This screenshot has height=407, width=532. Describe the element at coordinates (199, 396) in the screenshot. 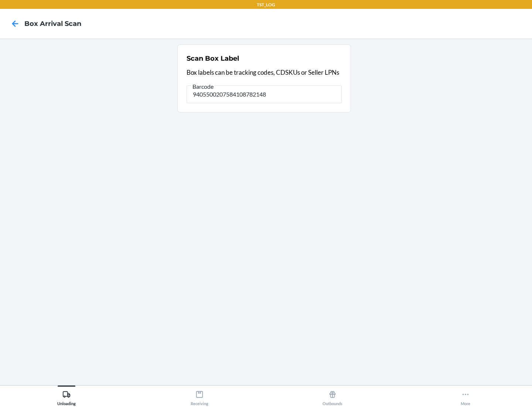

I see `button: Receiving` at that location.